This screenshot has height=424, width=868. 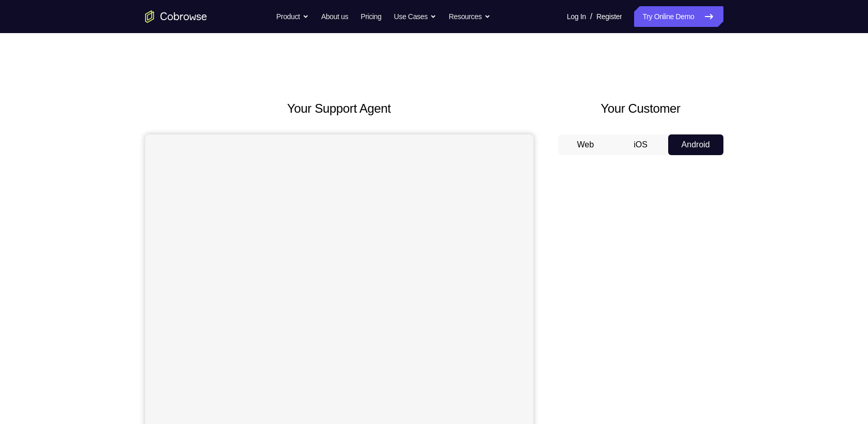 What do you see at coordinates (371, 16) in the screenshot?
I see `a: Pricing` at bounding box center [371, 16].